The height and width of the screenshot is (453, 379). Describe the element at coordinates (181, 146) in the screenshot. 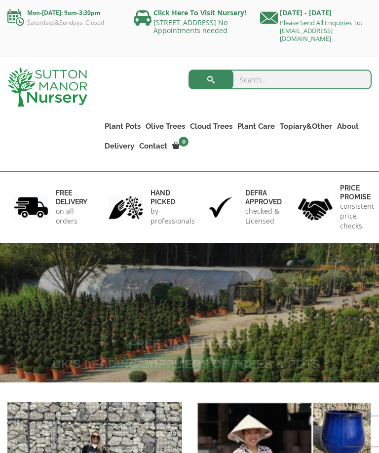

I see `a: 0` at that location.